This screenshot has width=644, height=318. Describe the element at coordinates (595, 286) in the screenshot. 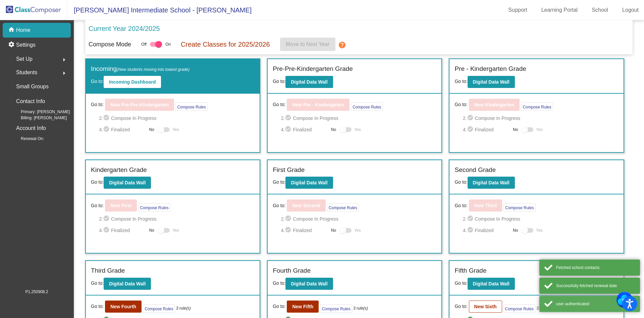

I see `div: Successfully fetched renewal date` at that location.